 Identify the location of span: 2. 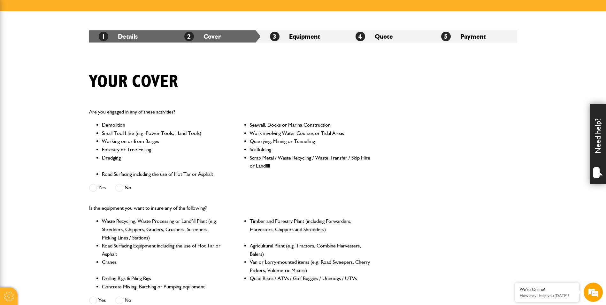
(189, 36).